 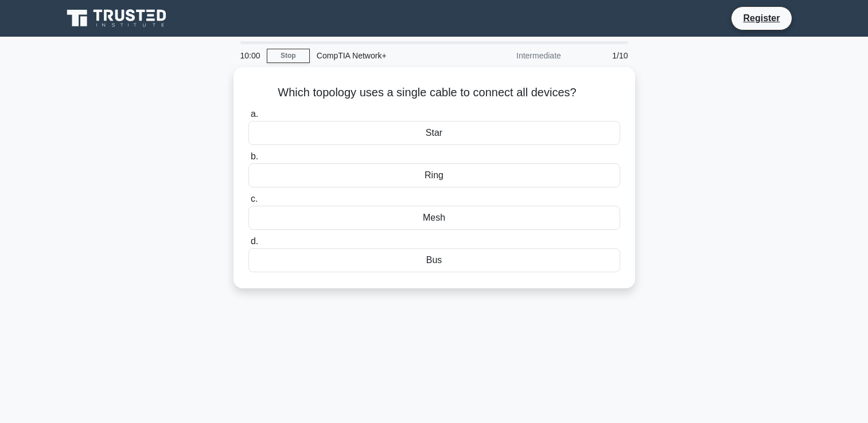 What do you see at coordinates (601, 55) in the screenshot?
I see `div: 1/10` at bounding box center [601, 55].